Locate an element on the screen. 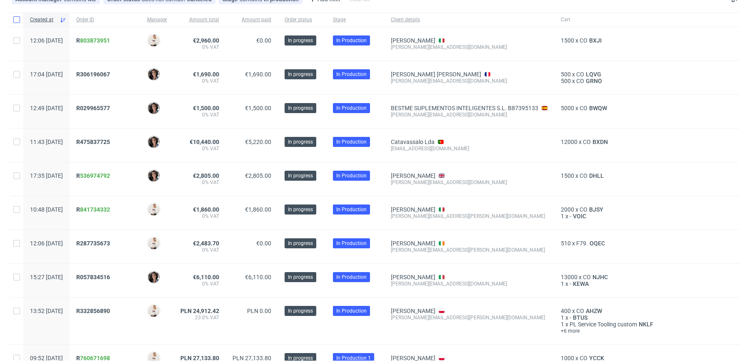  a: R029965577 is located at coordinates (94, 108).